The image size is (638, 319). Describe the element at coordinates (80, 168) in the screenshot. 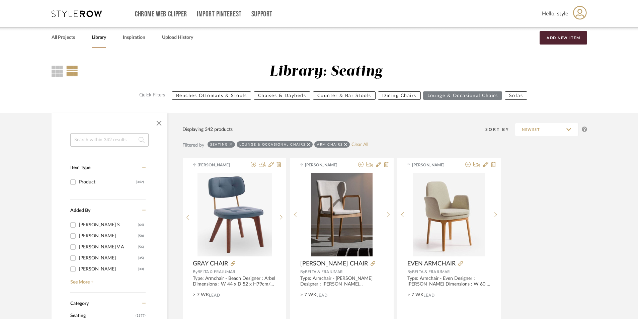

I see `span: Item Type` at that location.